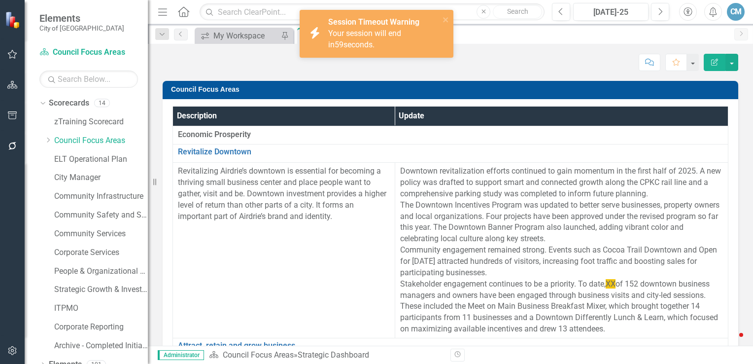  What do you see at coordinates (69, 103) in the screenshot?
I see `a: Scorecards` at bounding box center [69, 103].